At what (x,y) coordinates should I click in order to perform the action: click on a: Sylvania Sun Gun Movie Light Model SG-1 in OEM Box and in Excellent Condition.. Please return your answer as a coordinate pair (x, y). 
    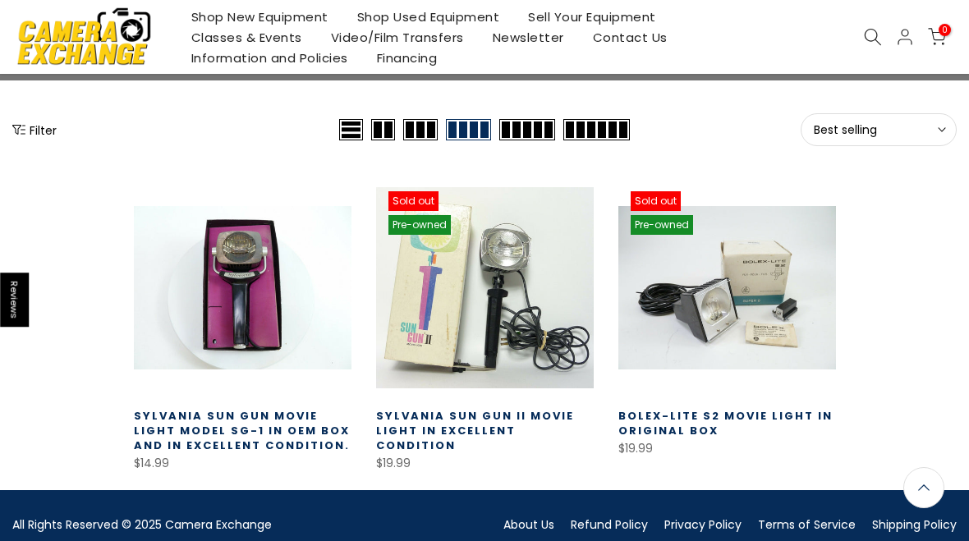
    Looking at the image, I should click on (241, 430).